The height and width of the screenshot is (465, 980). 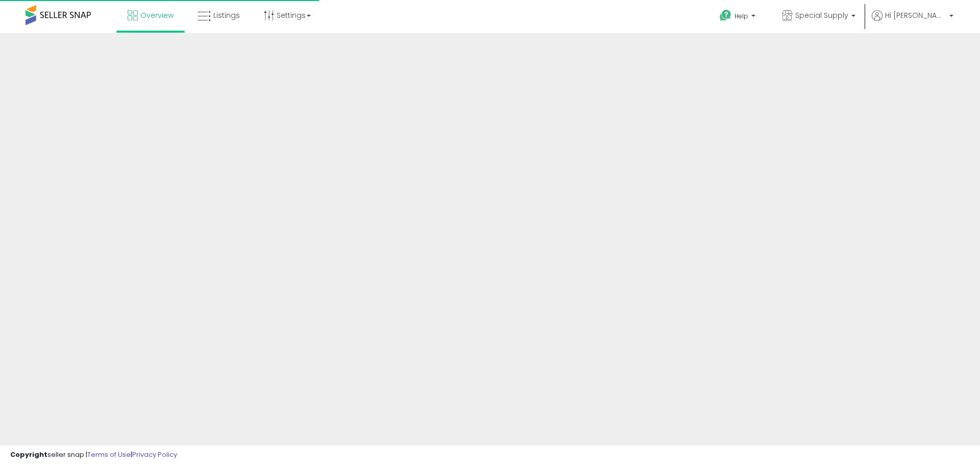 What do you see at coordinates (741, 16) in the screenshot?
I see `span: Help` at bounding box center [741, 16].